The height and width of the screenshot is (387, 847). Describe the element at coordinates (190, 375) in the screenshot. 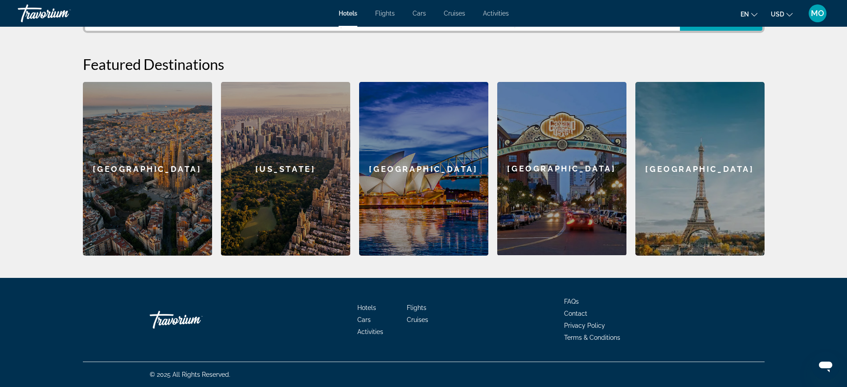

I see `span: © 2025 All Rights Reserved.` at that location.